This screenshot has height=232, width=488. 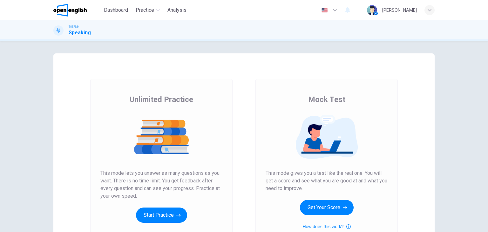 What do you see at coordinates (327, 207) in the screenshot?
I see `button: Get Your Score` at bounding box center [327, 207].